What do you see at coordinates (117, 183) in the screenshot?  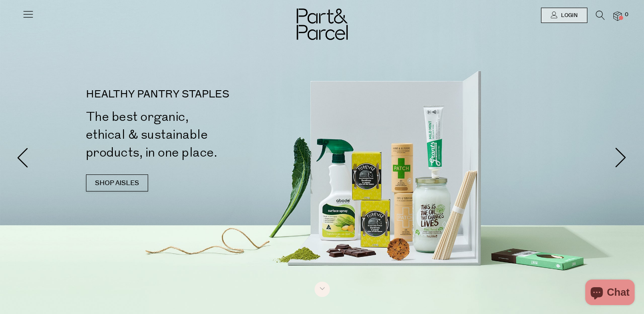 I see `a: SHOP AISLES` at bounding box center [117, 183].